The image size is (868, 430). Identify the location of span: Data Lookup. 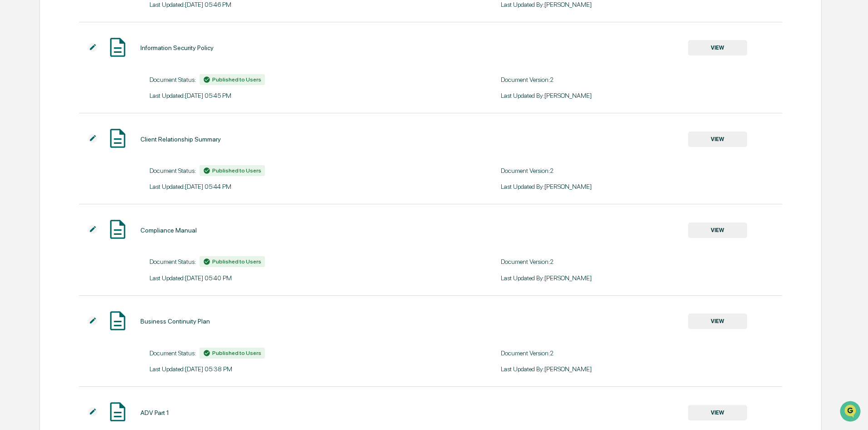
(38, 136).